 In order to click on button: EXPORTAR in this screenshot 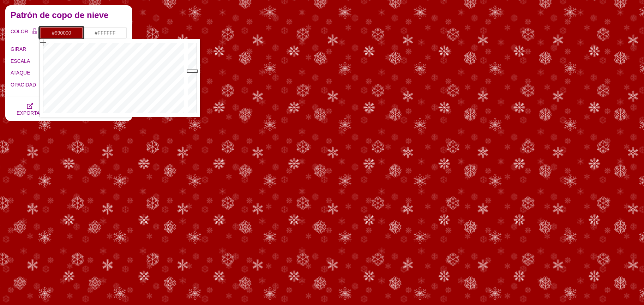, I will do `click(30, 109)`.